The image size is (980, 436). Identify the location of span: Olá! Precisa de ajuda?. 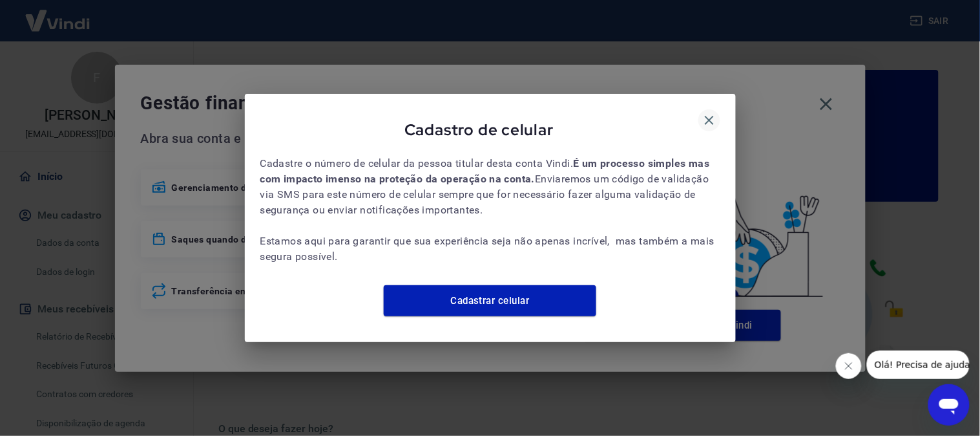
(58, 14).